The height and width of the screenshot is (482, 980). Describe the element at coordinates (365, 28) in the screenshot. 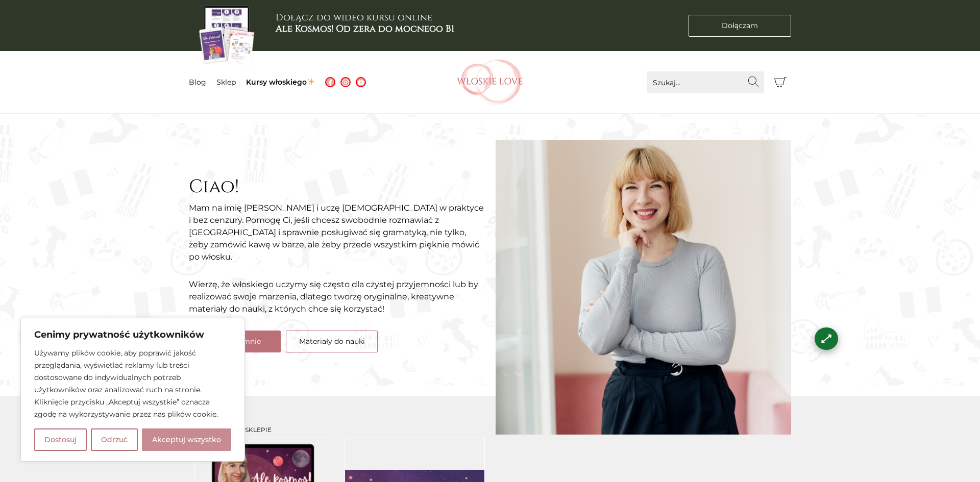

I see `b: Ale Kosmos! Od zera do mocnego B1` at that location.